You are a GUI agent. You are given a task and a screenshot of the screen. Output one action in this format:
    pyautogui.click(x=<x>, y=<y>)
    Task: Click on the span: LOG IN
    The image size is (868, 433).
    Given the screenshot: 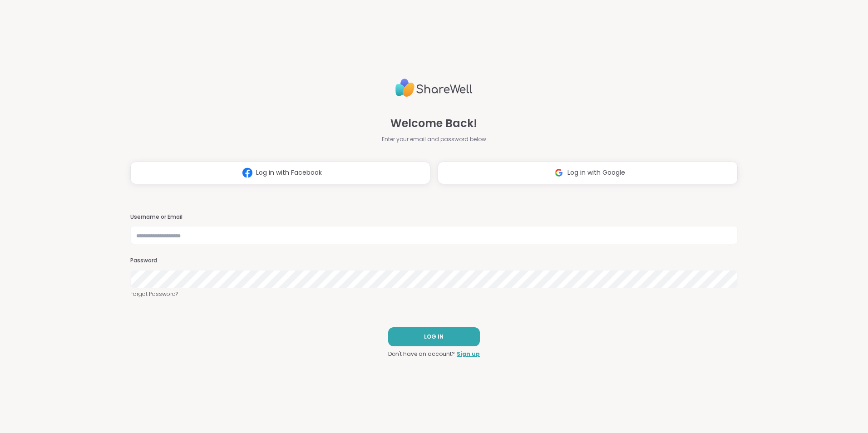 What is the action you would take?
    pyautogui.click(x=434, y=337)
    